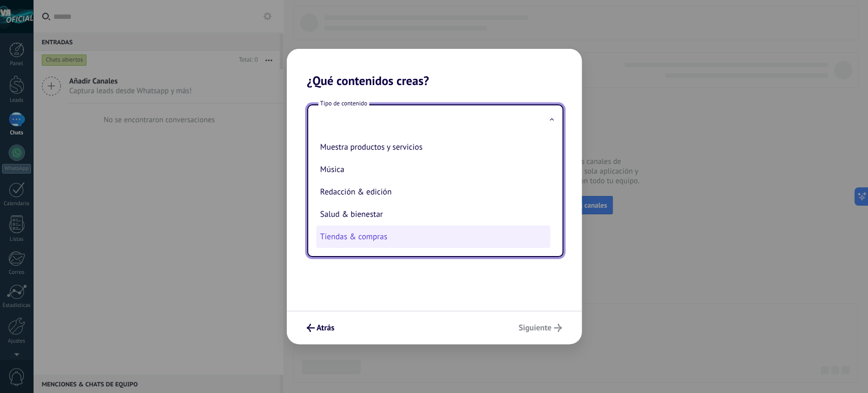 This screenshot has height=393, width=868. I want to click on span: Tipo de contenido, so click(344, 103).